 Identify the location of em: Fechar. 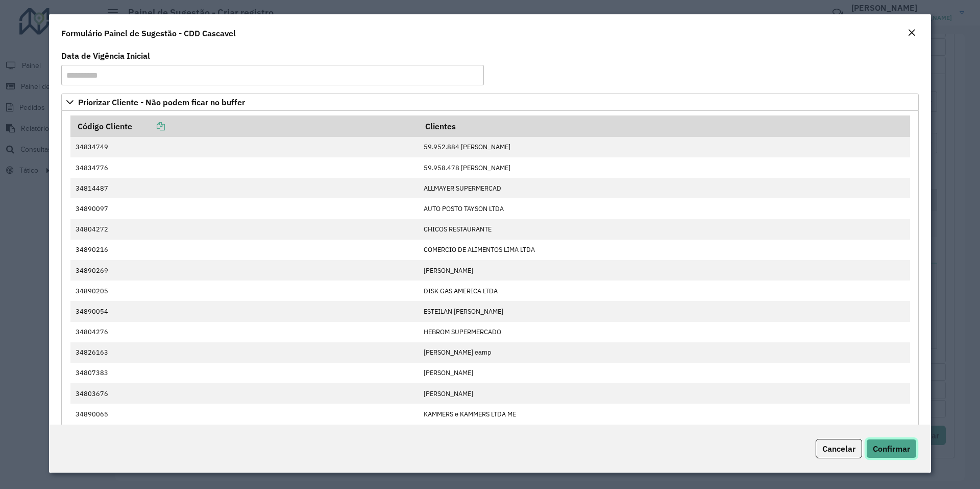
(912, 32).